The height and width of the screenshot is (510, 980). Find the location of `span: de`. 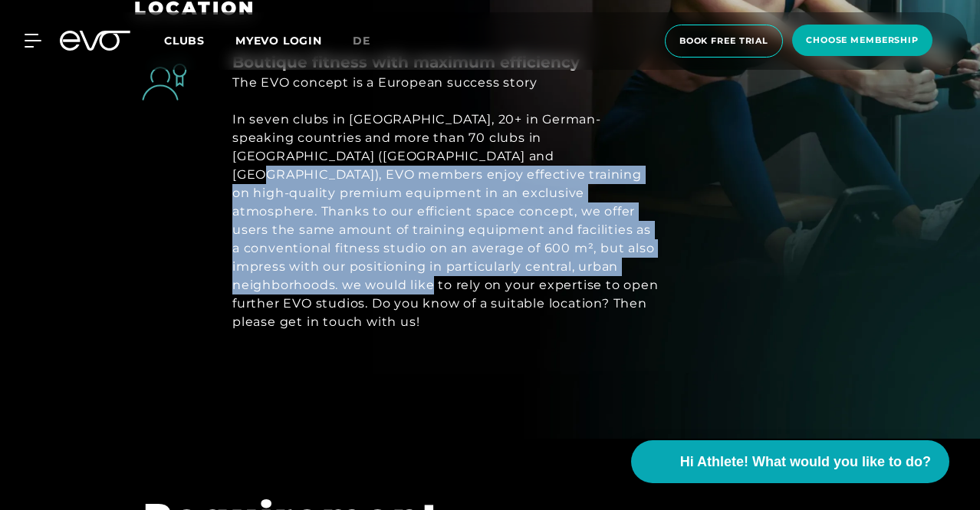

span: de is located at coordinates (361, 41).